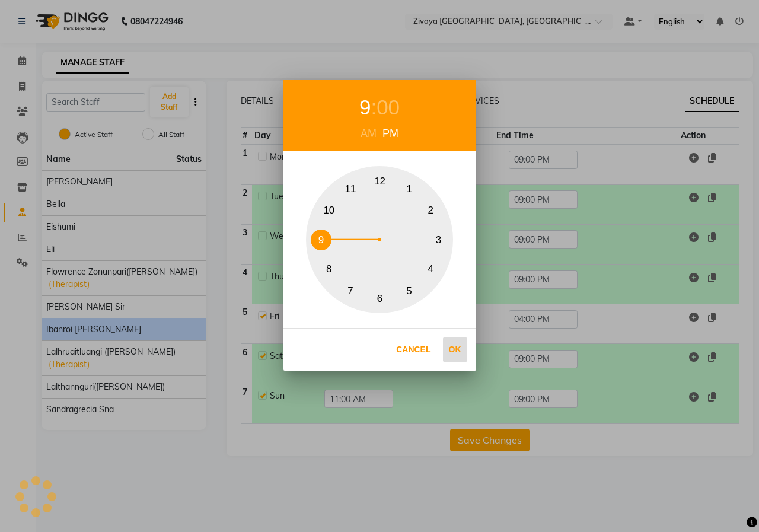 Image resolution: width=759 pixels, height=532 pixels. What do you see at coordinates (409, 290) in the screenshot?
I see `button: 5` at bounding box center [409, 290].